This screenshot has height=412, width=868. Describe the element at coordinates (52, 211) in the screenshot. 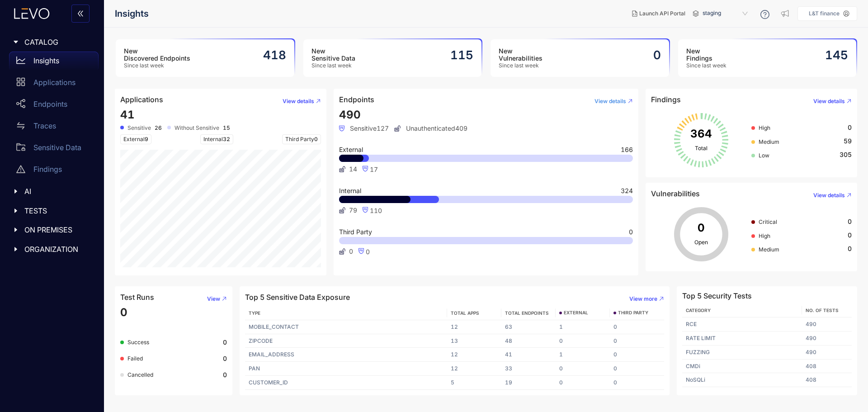

I see `div: TESTS` at that location.